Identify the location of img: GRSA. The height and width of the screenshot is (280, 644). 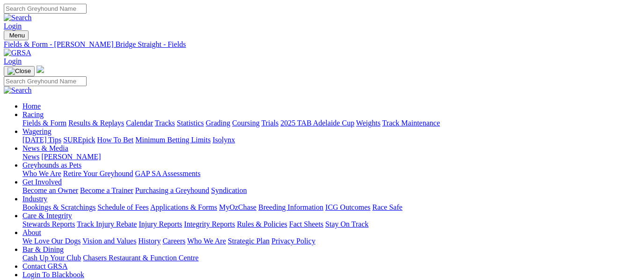
(17, 53).